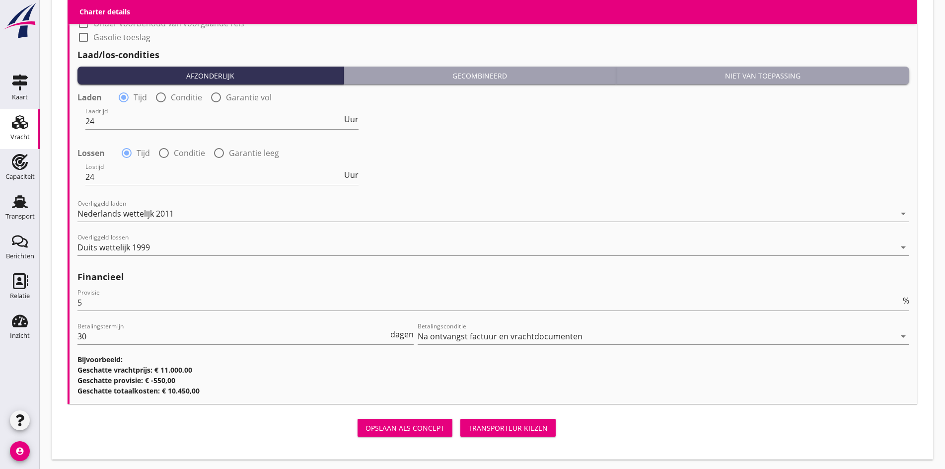 This screenshot has width=945, height=469. Describe the element at coordinates (20, 256) in the screenshot. I see `div: Berichten` at that location.